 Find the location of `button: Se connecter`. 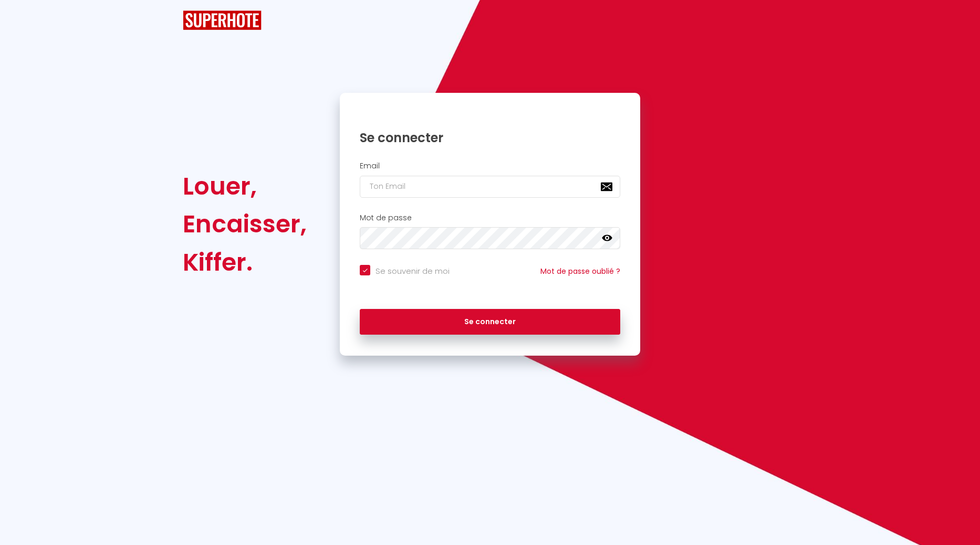

button: Se connecter is located at coordinates (490, 322).